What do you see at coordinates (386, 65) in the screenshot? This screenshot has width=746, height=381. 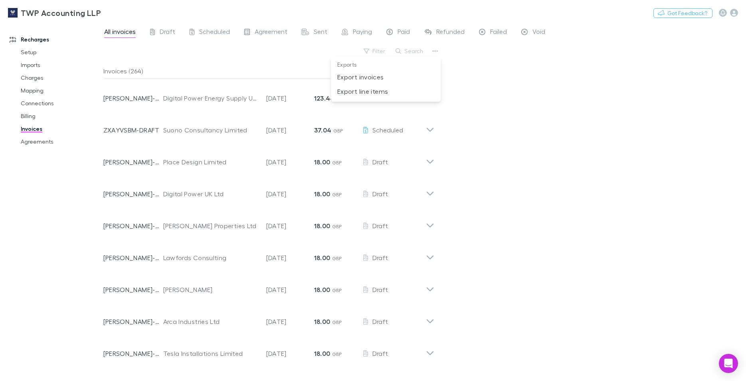 I see `p: Exports` at bounding box center [386, 65].